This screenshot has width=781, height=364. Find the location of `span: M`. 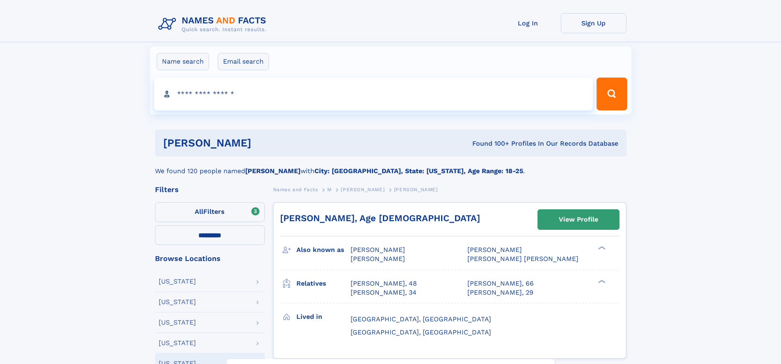

span: M is located at coordinates (329, 189).